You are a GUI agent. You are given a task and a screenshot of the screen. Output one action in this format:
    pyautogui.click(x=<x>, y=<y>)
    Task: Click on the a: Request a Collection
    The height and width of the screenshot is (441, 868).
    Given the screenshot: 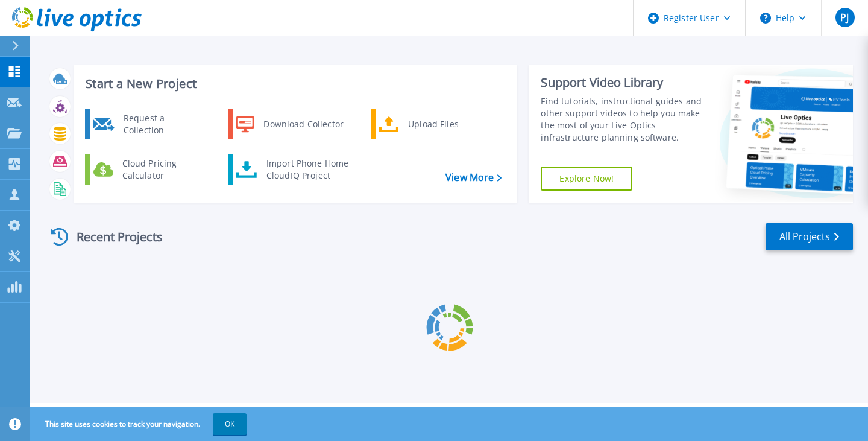 What is the action you would take?
    pyautogui.click(x=146, y=124)
    